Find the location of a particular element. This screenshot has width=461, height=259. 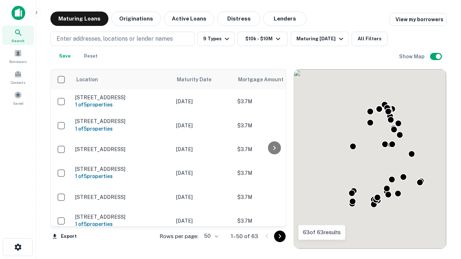

button: $10k - $10M is located at coordinates (262, 39).